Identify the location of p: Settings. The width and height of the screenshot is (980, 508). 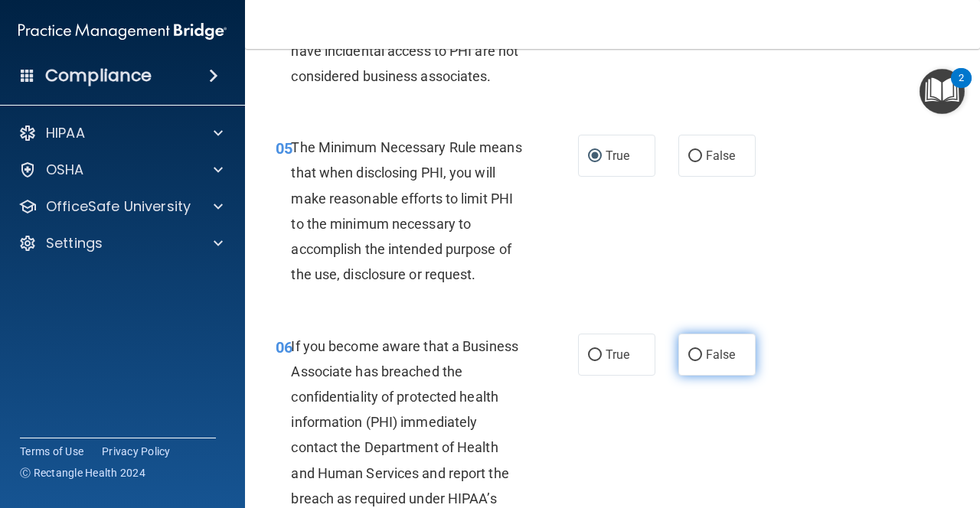
(75, 243).